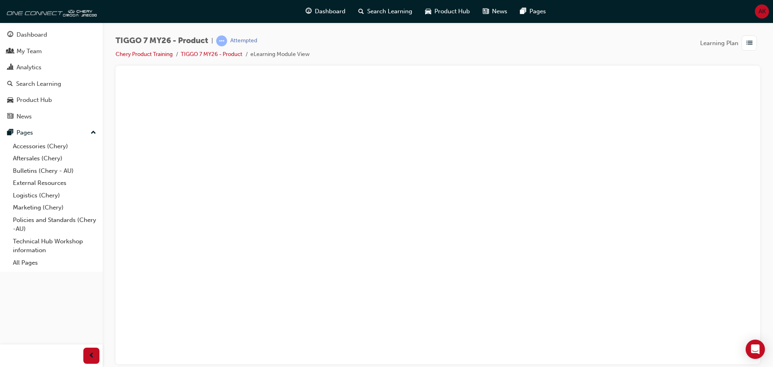 This screenshot has height=367, width=773. Describe the element at coordinates (51, 75) in the screenshot. I see `button: DashboardMy TeamAnalyticsSearch LearningProduct HubNews` at that location.